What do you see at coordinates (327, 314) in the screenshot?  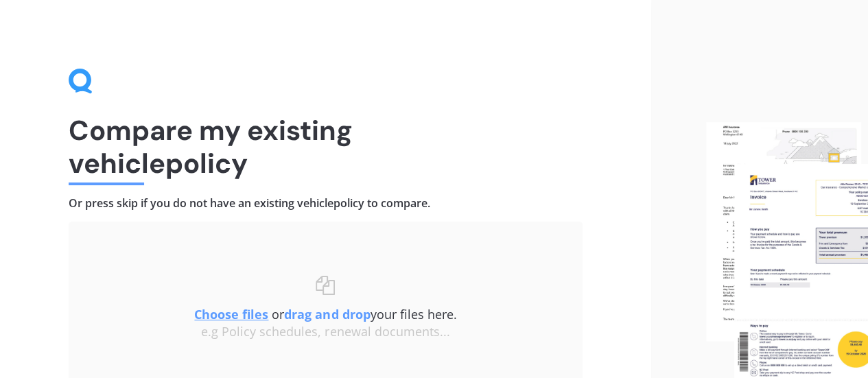 I see `b: drag and drop` at bounding box center [327, 314].